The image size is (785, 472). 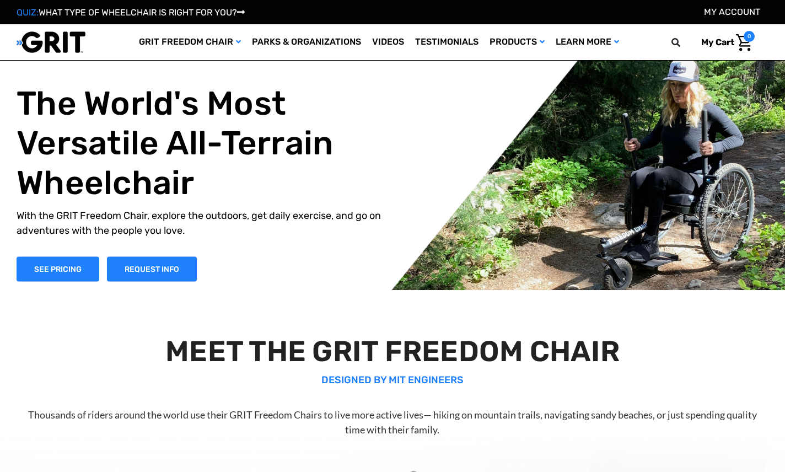 What do you see at coordinates (684, 42) in the screenshot?
I see `input: Search` at bounding box center [684, 42].